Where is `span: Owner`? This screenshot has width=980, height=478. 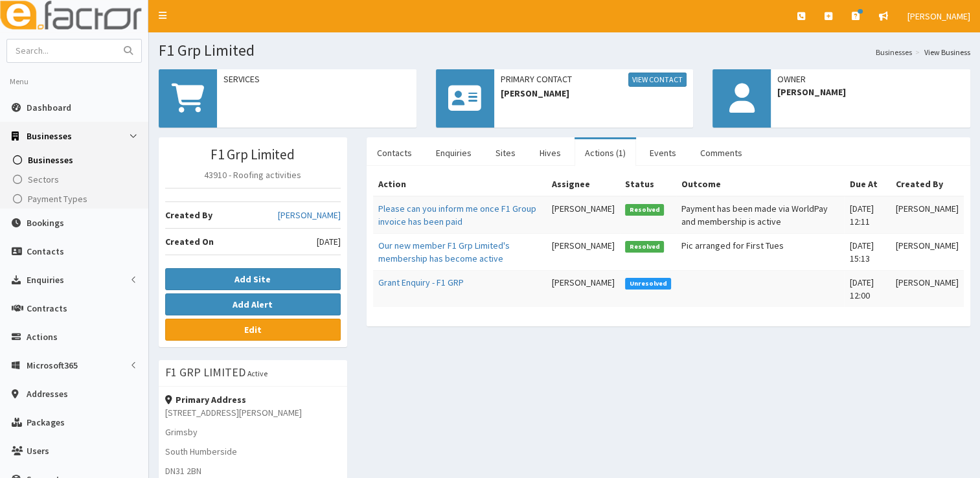
span: Owner is located at coordinates (870, 79).